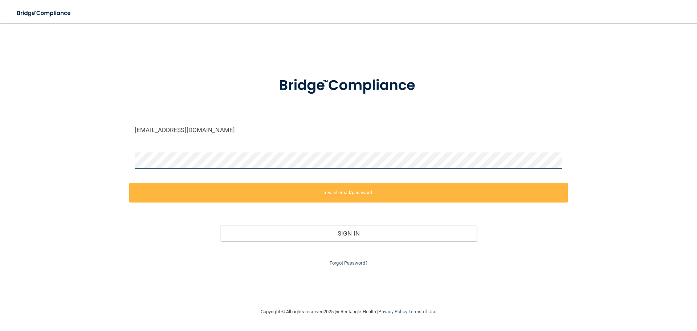 The height and width of the screenshot is (331, 697). I want to click on label: Invalid email/password., so click(348, 193).